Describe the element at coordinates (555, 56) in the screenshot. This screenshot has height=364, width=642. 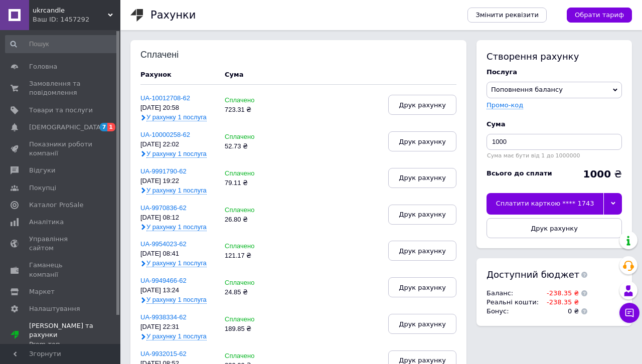
I see `div: Створення рахунку` at that location.